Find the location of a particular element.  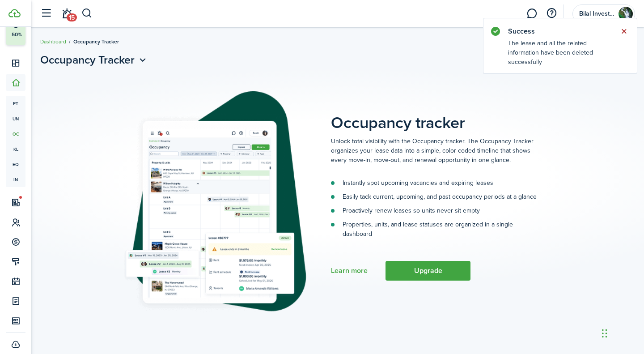

span: Bilal Investment Trust is located at coordinates (597, 14).